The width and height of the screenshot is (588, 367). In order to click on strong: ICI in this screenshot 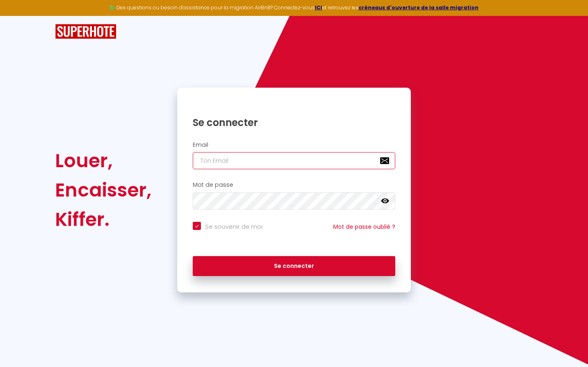, I will do `click(318, 7)`.